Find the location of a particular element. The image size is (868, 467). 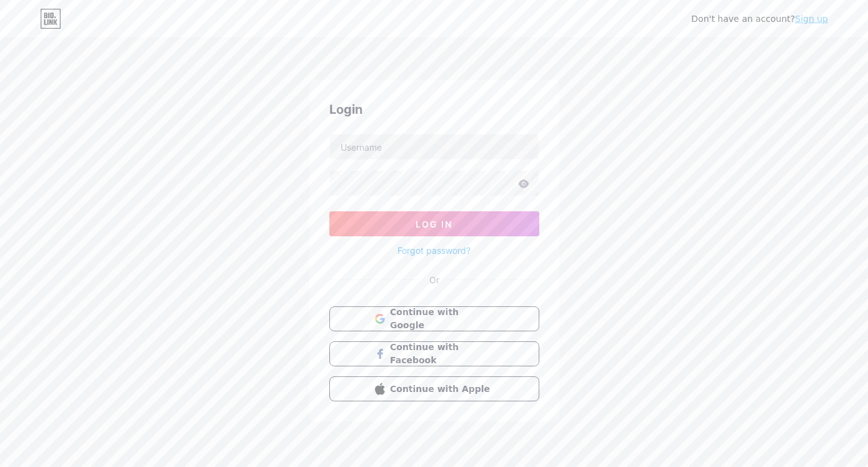

div: Or is located at coordinates (434, 279).